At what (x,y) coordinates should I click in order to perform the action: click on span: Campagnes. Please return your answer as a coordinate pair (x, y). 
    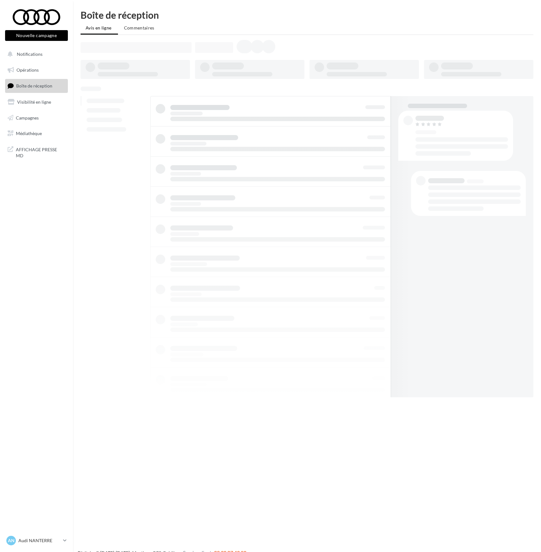
    Looking at the image, I should click on (27, 117).